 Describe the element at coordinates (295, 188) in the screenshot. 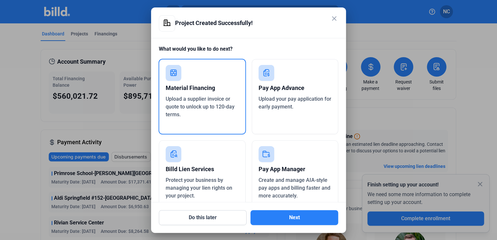

I see `span: Create and manage AIA-style pay apps and billing faster and more accurately.` at that location.